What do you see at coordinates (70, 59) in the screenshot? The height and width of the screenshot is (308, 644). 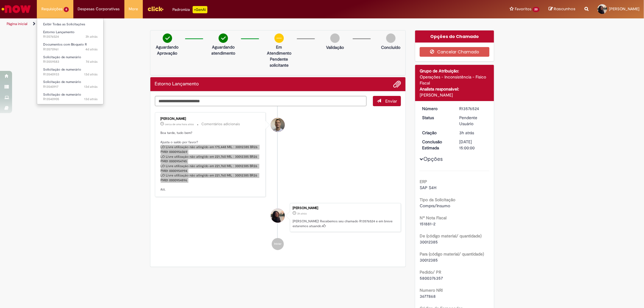 I see `a: Aberto R13559583 : Solicitação de numerário` at bounding box center [70, 59].